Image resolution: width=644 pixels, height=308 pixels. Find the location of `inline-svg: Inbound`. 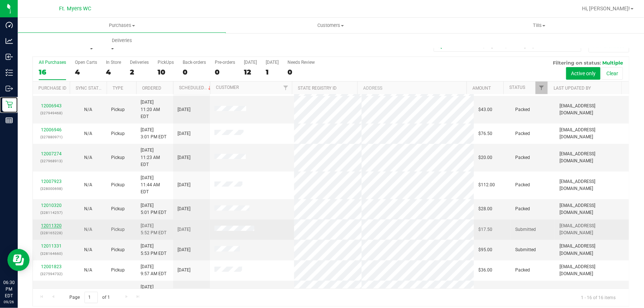

inline-svg: Inbound is located at coordinates (9, 57).